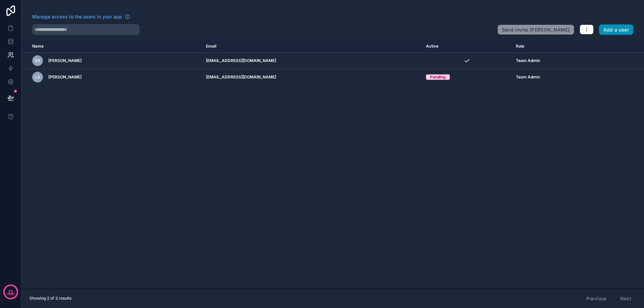 This screenshot has height=308, width=644. Describe the element at coordinates (333, 164) in the screenshot. I see `div: scrollable content` at that location.